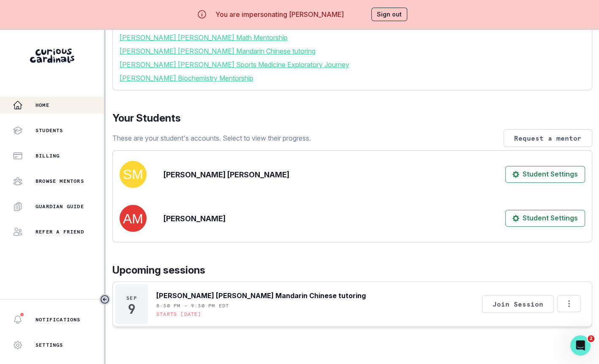 This screenshot has height=364, width=599. I want to click on p: Browse Mentors, so click(60, 181).